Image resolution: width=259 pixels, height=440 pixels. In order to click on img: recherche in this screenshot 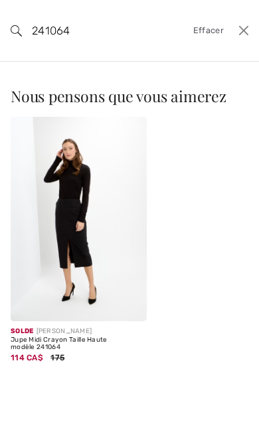, I will do `click(16, 31)`.